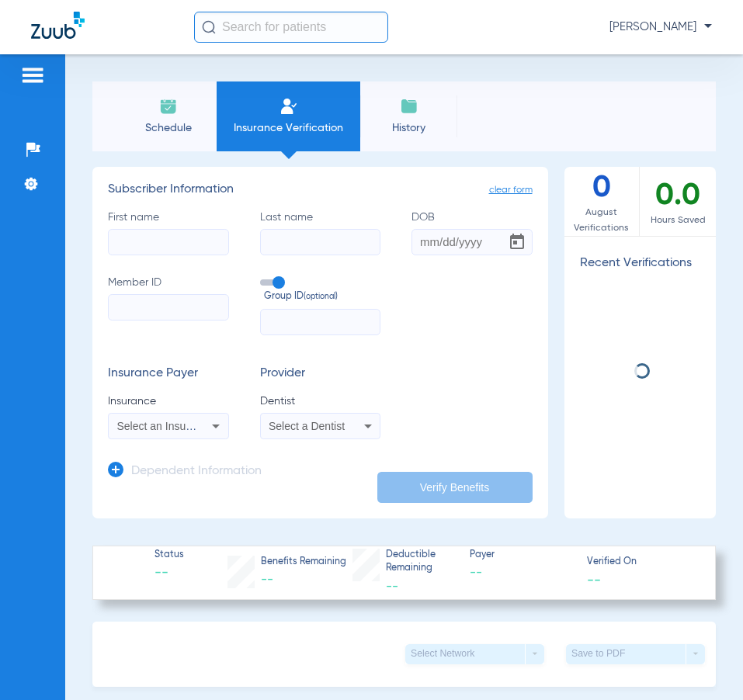 This screenshot has height=700, width=743. Describe the element at coordinates (511, 190) in the screenshot. I see `span: clear form` at that location.